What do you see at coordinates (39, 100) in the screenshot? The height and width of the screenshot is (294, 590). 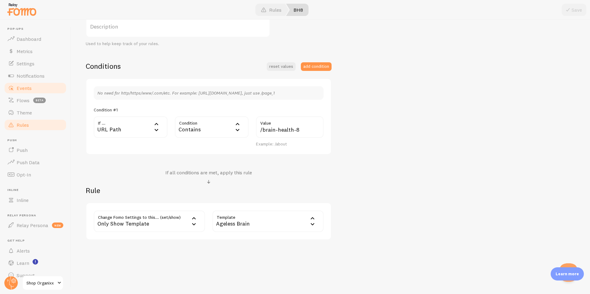 I see `span: beta` at bounding box center [39, 100].